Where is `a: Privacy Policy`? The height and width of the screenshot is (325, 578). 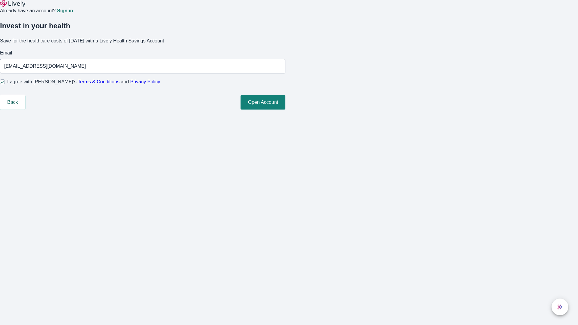 a: Privacy Policy is located at coordinates (145, 82).